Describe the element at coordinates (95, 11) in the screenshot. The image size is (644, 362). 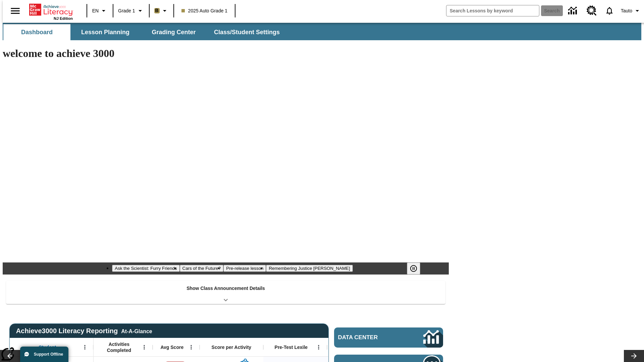
I see `span: EN` at that location.